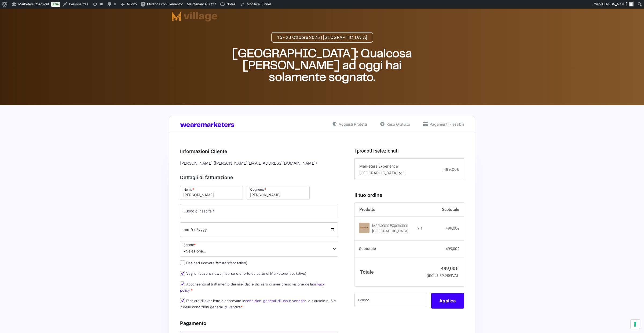 Image resolution: width=644 pixels, height=333 pixels. Describe the element at coordinates (352, 124) in the screenshot. I see `span: Acquisti Protetti` at that location.